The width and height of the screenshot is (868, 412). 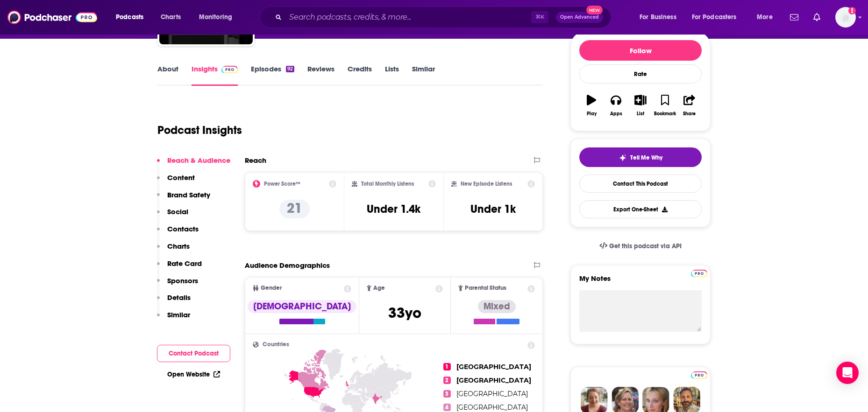 I want to click on p: 21, so click(x=294, y=209).